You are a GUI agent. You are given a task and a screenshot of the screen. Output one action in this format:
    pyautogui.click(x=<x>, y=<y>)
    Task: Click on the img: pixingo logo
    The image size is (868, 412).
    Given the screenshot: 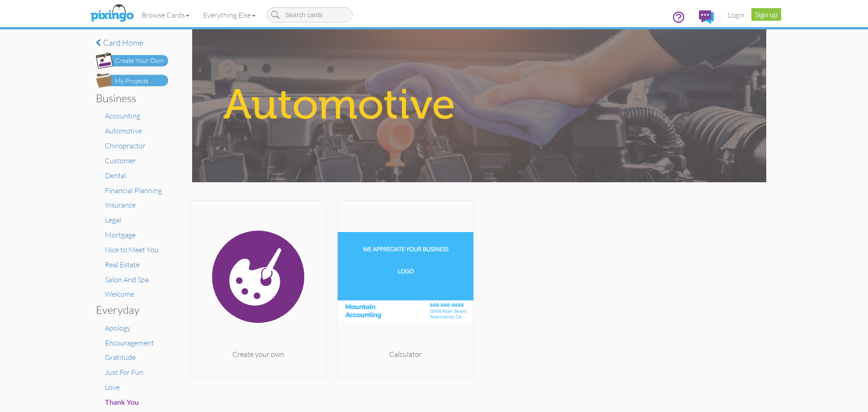 What is the action you would take?
    pyautogui.click(x=112, y=13)
    